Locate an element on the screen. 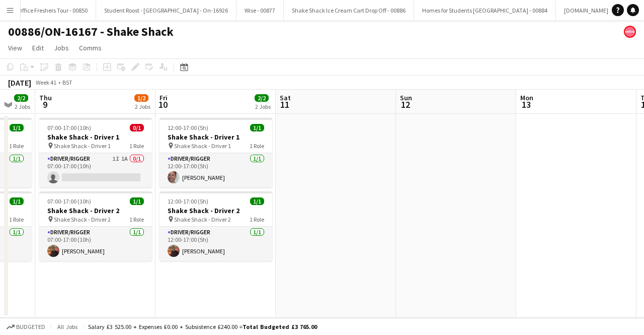  div: 12:00-17:00 (5h)1/1Shake Shack - Driver 1 Shake Shack - Driver 11 RoleDriver/Rigger1/112:00-17:00... is located at coordinates (216, 152).